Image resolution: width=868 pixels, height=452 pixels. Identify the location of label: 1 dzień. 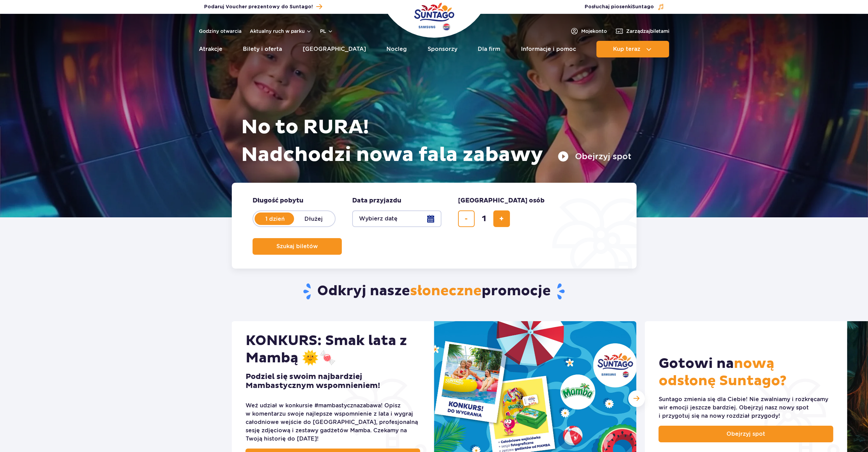
(275, 219).